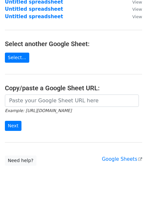  I want to click on a: Need help?, so click(20, 161).